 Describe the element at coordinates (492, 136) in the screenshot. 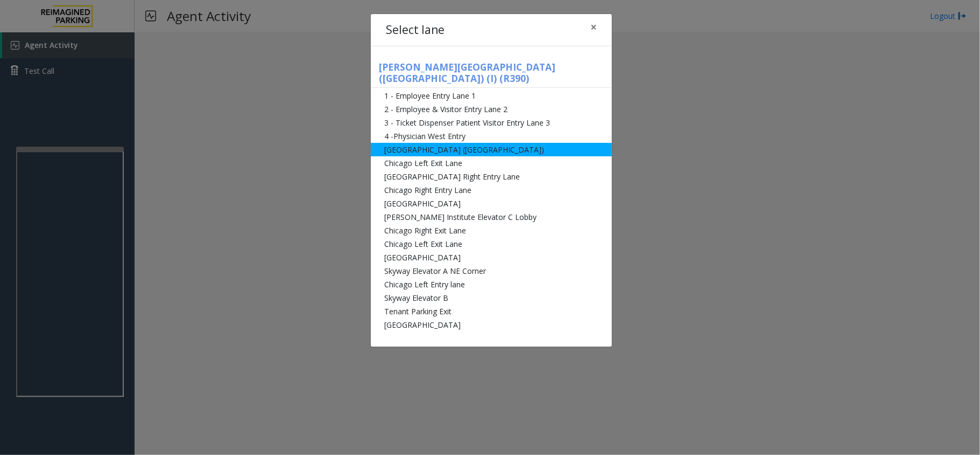

I see `li: 4 -Physician West Entry` at that location.